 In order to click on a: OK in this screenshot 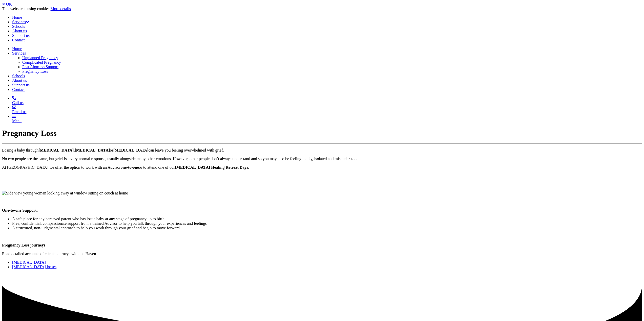, I will do `click(9, 4)`.